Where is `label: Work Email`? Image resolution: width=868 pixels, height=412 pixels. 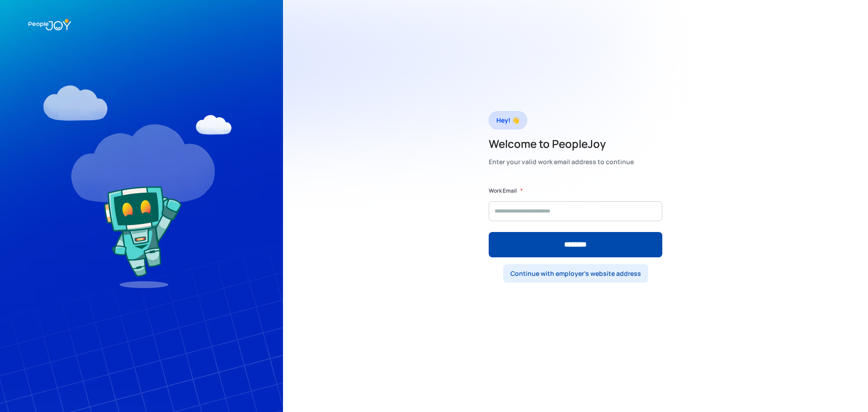
label: Work Email is located at coordinates (503, 190).